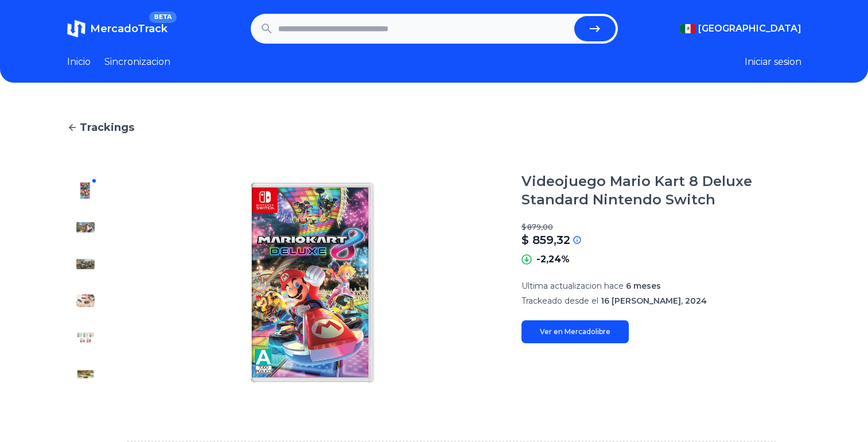  I want to click on a: Trackings, so click(434, 127).